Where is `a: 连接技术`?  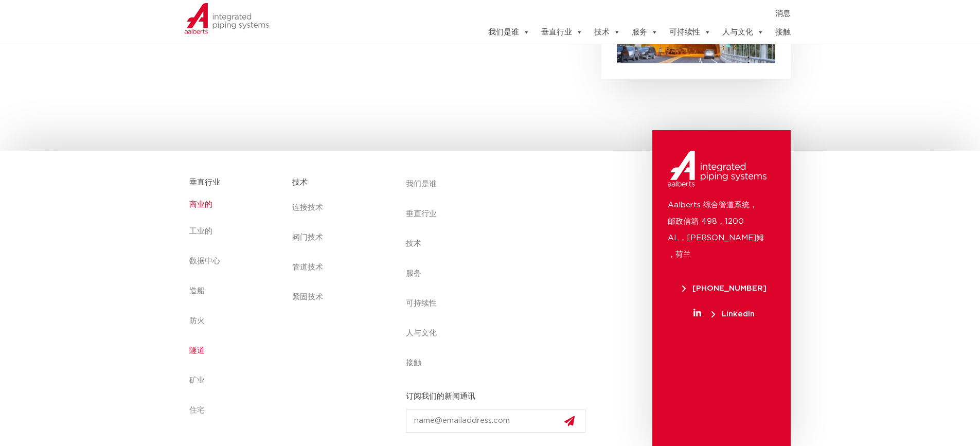
a: 连接技术 is located at coordinates (338, 208).